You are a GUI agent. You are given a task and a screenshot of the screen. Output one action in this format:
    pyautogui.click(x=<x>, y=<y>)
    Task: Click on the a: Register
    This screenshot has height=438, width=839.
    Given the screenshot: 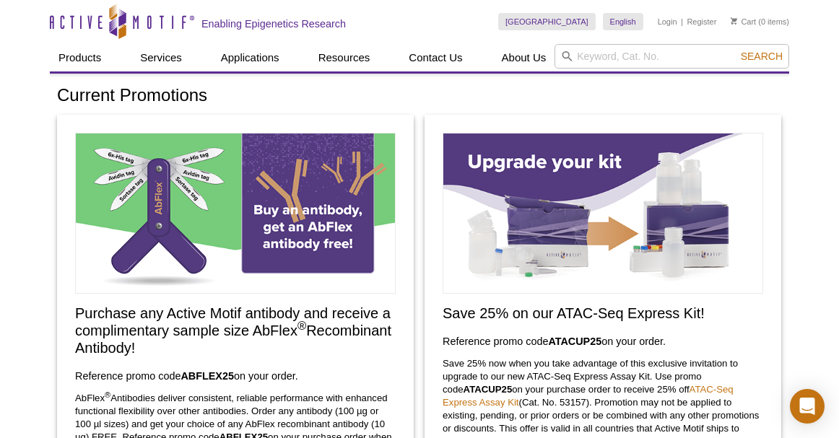 What is the action you would take?
    pyautogui.click(x=701, y=22)
    